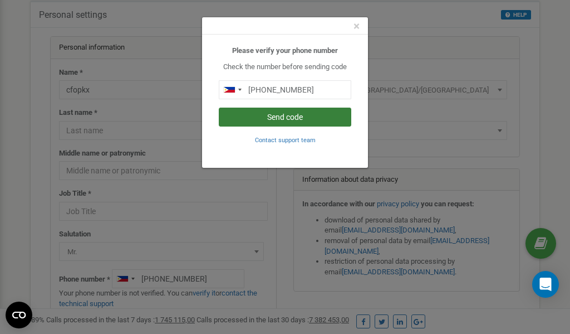 The height and width of the screenshot is (334, 570). I want to click on a: Contact support team, so click(285, 139).